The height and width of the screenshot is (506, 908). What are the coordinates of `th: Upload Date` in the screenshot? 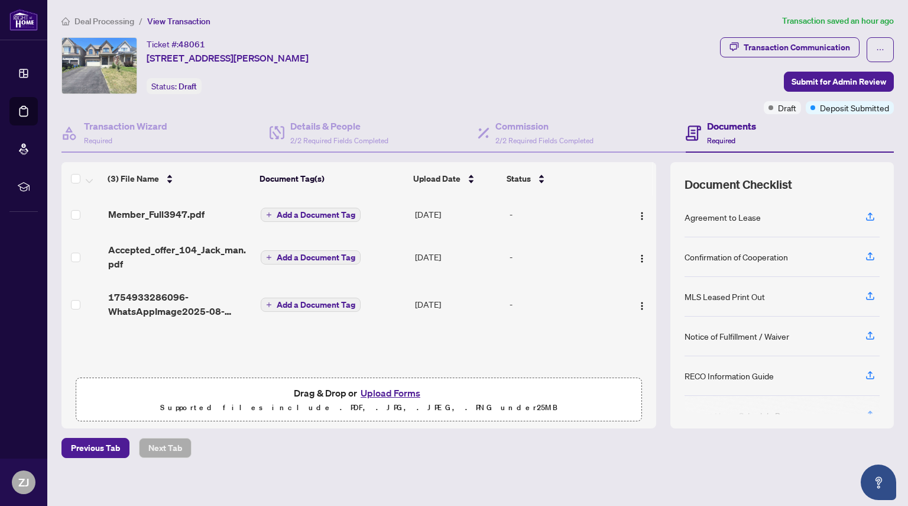 It's located at (455, 179).